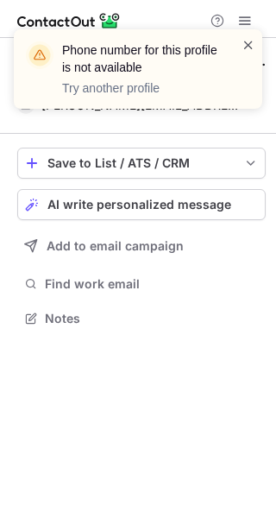  I want to click on button: Find work email, so click(142, 284).